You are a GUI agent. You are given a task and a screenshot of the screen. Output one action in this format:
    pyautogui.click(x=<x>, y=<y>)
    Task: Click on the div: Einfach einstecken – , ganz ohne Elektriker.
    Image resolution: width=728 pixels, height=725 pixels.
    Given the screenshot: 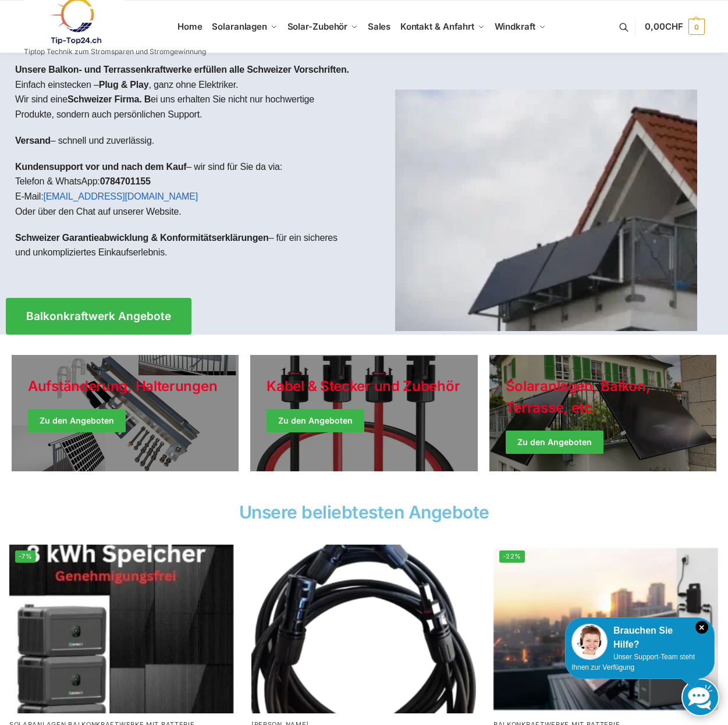 What is the action you would take?
    pyautogui.click(x=185, y=167)
    